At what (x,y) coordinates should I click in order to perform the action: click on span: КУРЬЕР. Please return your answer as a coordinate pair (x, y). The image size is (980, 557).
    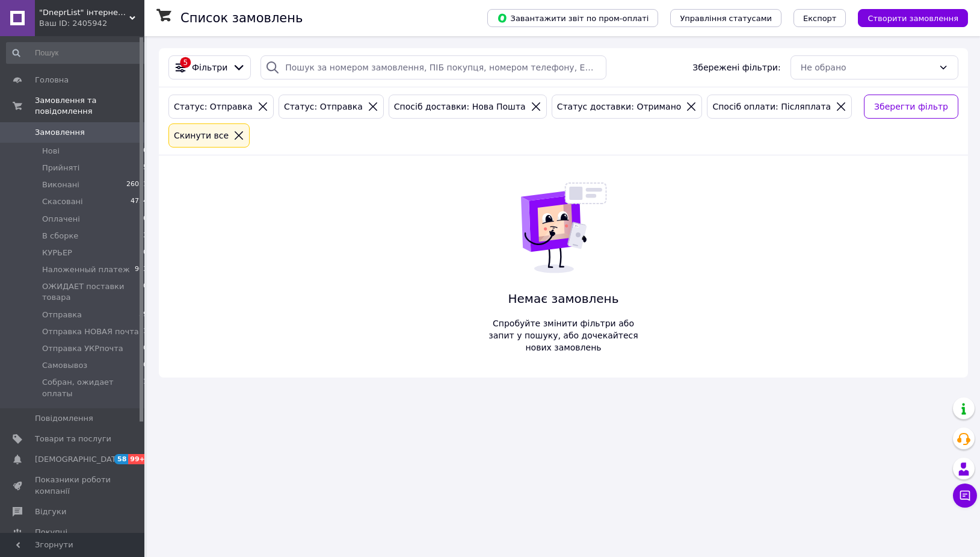
    Looking at the image, I should click on (57, 253).